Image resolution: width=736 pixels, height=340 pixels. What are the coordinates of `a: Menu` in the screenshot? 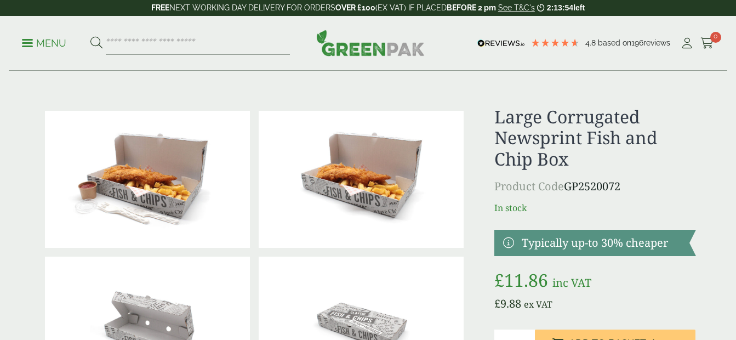 It's located at (44, 42).